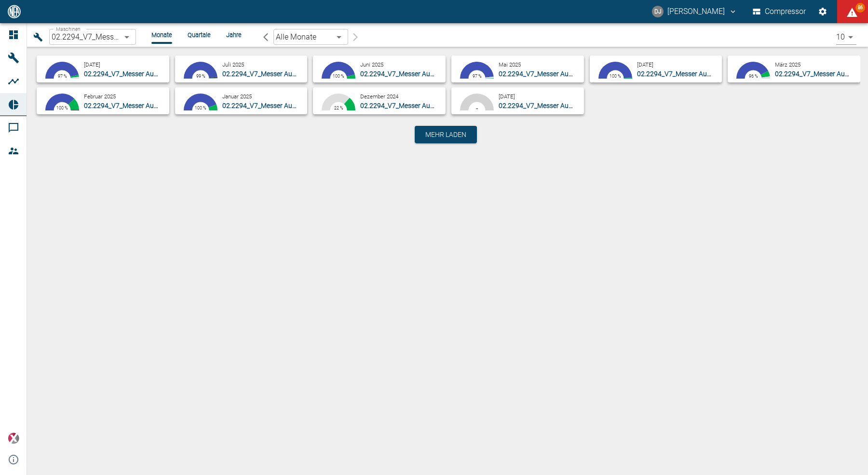 The height and width of the screenshot is (475, 868). Describe the element at coordinates (518, 69) in the screenshot. I see `button: 96.09 %3.23 %0.59 %0.07 %97 %Mai 202502.2294_V7_Messer Austria GmbH_Gumpoldskirchen (AT)` at that location.